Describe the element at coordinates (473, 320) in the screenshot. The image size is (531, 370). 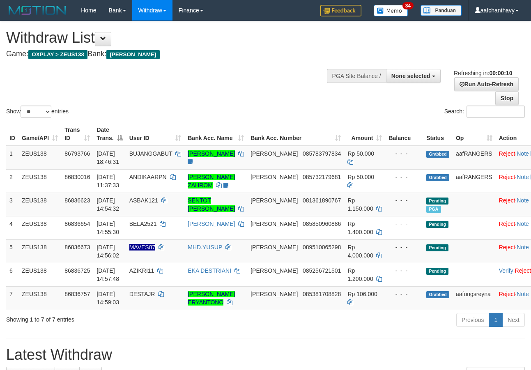
I see `a: Previous` at that location.